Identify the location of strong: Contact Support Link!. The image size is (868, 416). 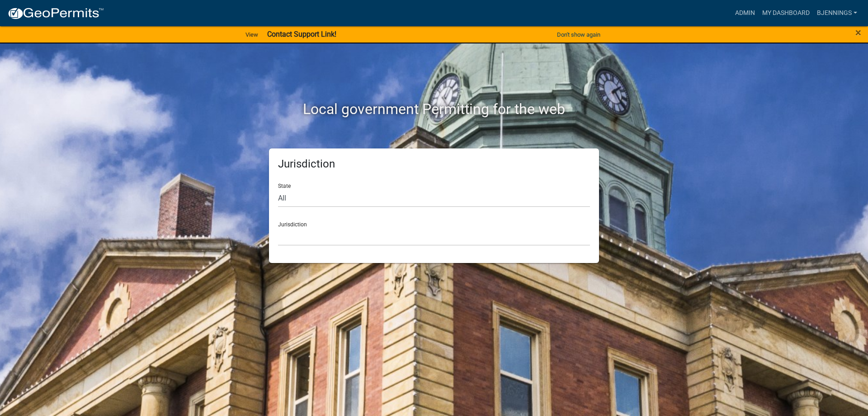
(302, 34).